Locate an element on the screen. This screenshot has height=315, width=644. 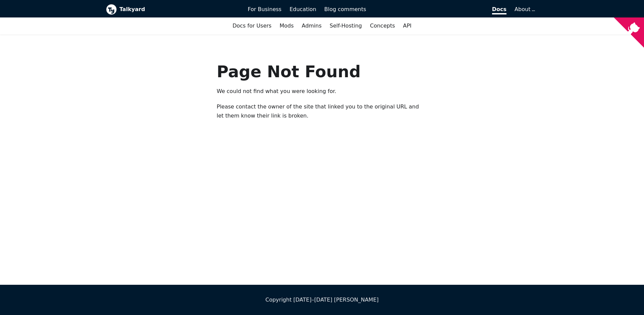
a: Concepts is located at coordinates (383, 26).